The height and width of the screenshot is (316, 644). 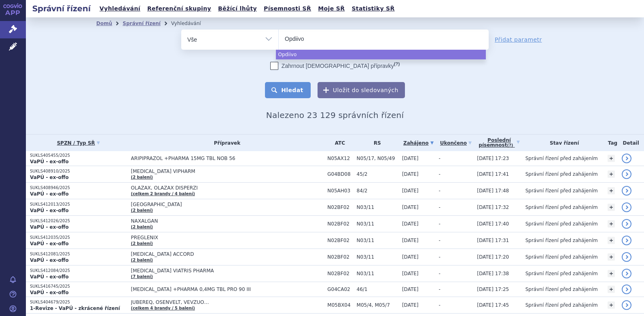 I want to click on button: Hledat, so click(x=287, y=90).